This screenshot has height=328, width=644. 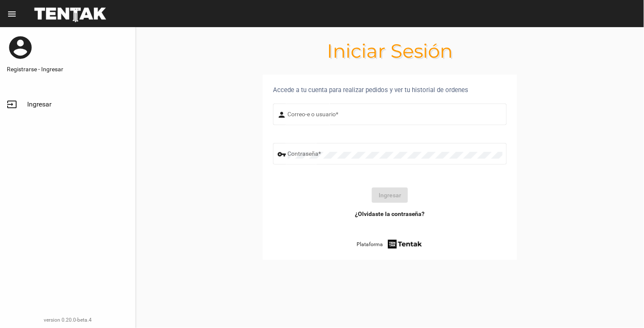 I want to click on span: Plataforma, so click(x=370, y=244).